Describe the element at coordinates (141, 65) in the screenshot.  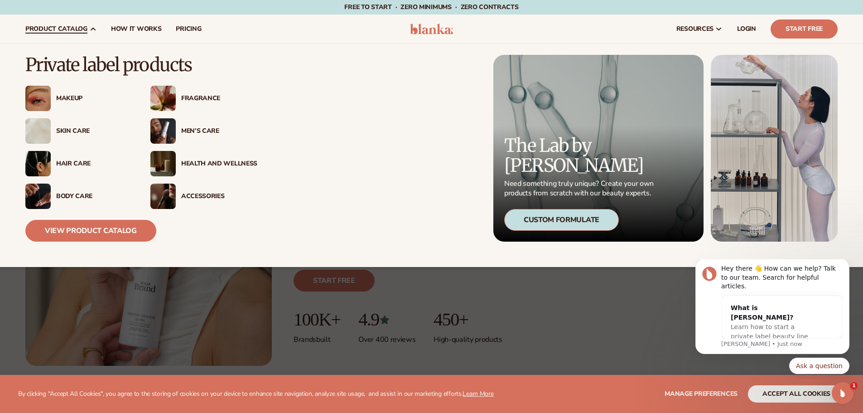
I see `p: Private label products` at that location.